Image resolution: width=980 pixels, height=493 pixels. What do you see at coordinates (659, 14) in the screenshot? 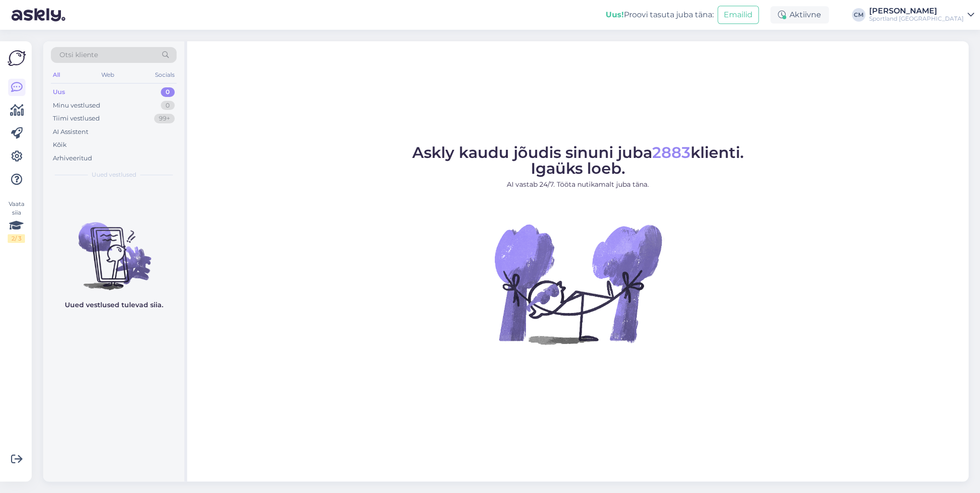
I see `div: Proovi tasuta juba täna:` at bounding box center [659, 14].